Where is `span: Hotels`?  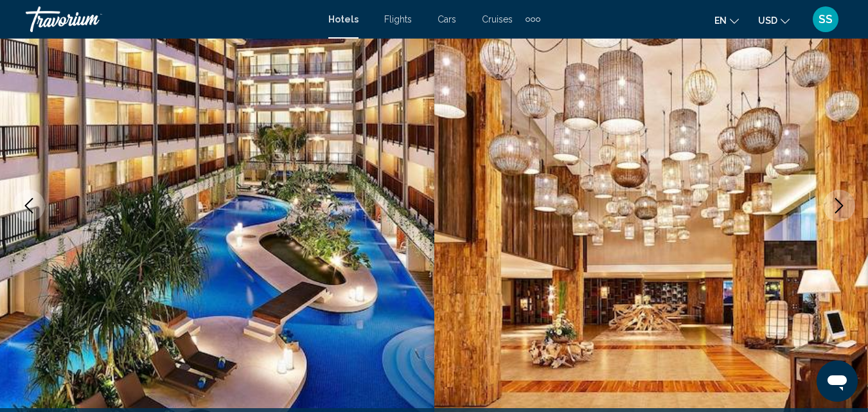
span: Hotels is located at coordinates (343, 19).